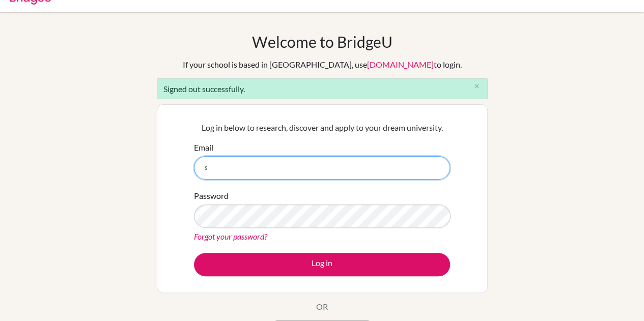 Image resolution: width=644 pixels, height=321 pixels. I want to click on p: Log in below to research, discover and apply to your dream university., so click(322, 127).